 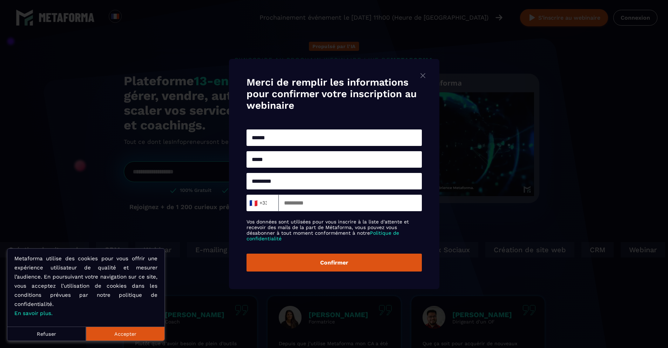 I want to click on a: Politique de confidentialité, so click(x=323, y=236).